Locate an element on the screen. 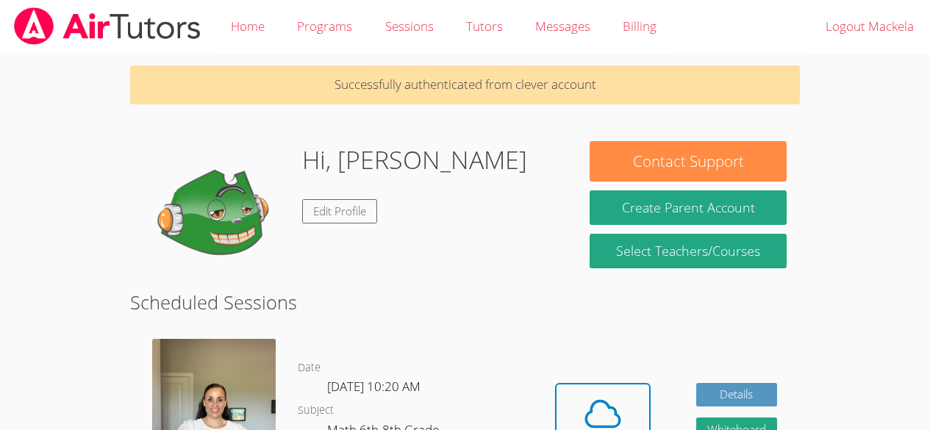  a: Details is located at coordinates (737, 395).